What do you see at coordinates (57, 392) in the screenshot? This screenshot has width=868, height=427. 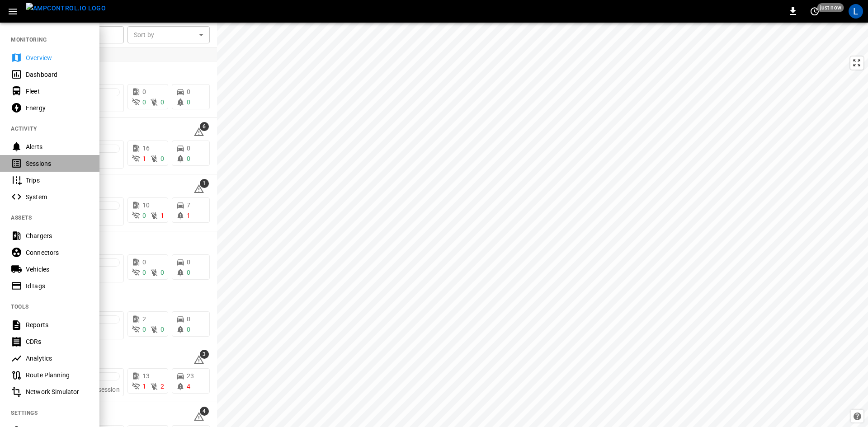 I see `div: Network Simulator` at bounding box center [57, 392].